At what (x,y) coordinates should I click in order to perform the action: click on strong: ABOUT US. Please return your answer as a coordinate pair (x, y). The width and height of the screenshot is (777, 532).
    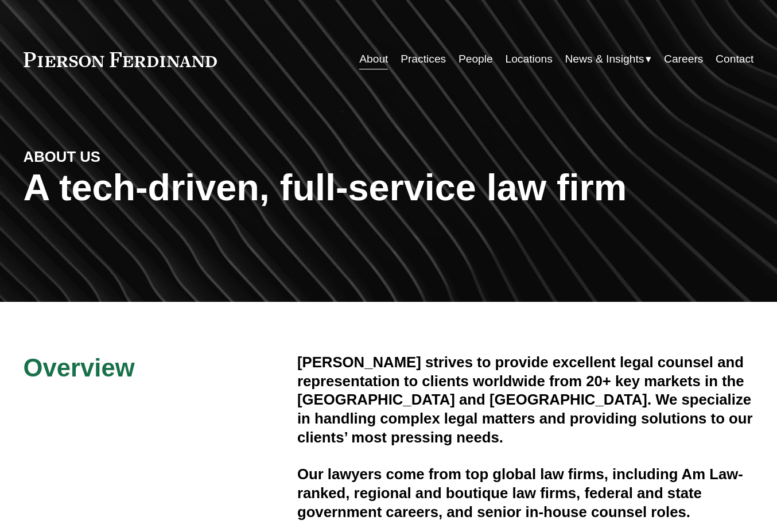
    Looking at the image, I should click on (62, 157).